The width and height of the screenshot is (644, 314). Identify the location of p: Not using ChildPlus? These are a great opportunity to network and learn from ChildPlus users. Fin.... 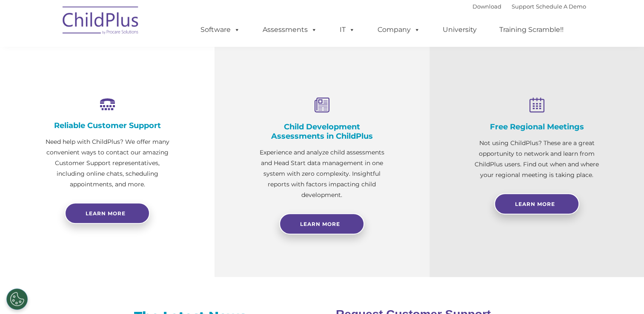
(537, 159).